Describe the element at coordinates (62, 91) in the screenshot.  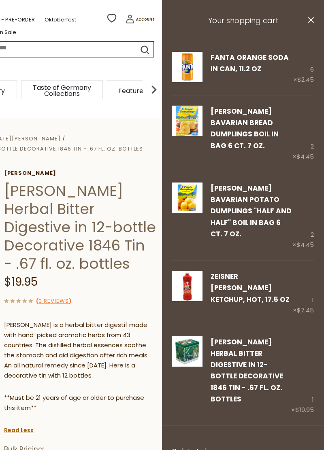
I see `span: Taste of Germany Collections` at that location.